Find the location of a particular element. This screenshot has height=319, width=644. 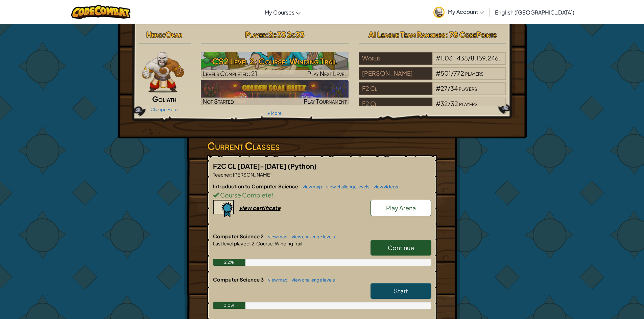

span: Teacher is located at coordinates (221, 174).